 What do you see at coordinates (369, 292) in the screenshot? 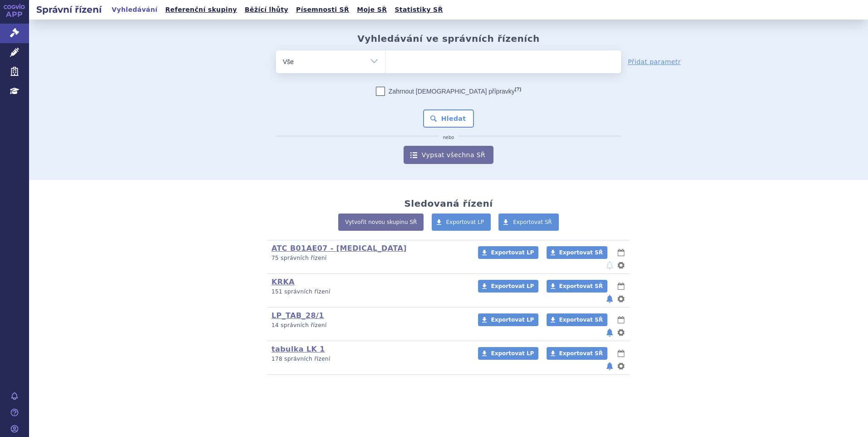
I see `p: 151 správních řízení` at bounding box center [369, 292].